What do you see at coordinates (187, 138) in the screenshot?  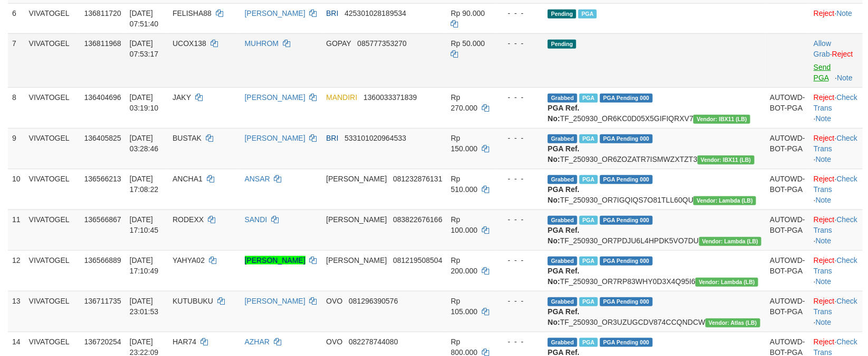 I see `span: BUSTAK` at bounding box center [187, 138].